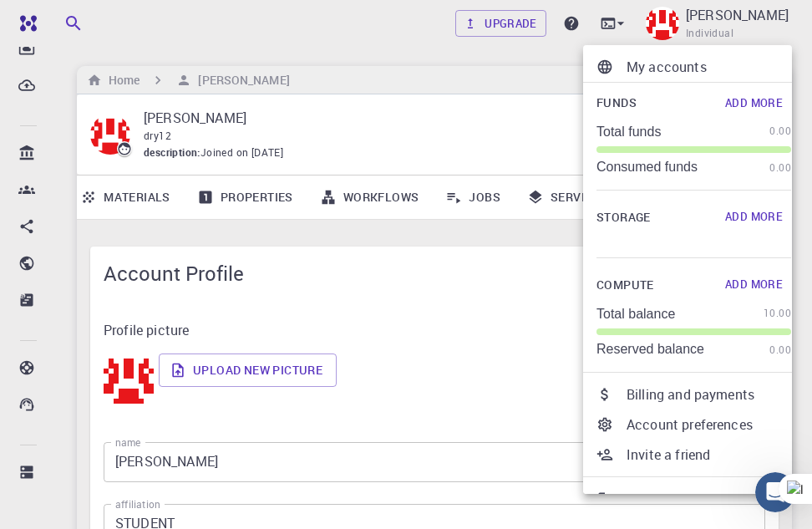  Describe the element at coordinates (650, 349) in the screenshot. I see `p: Reserved balance` at that location.